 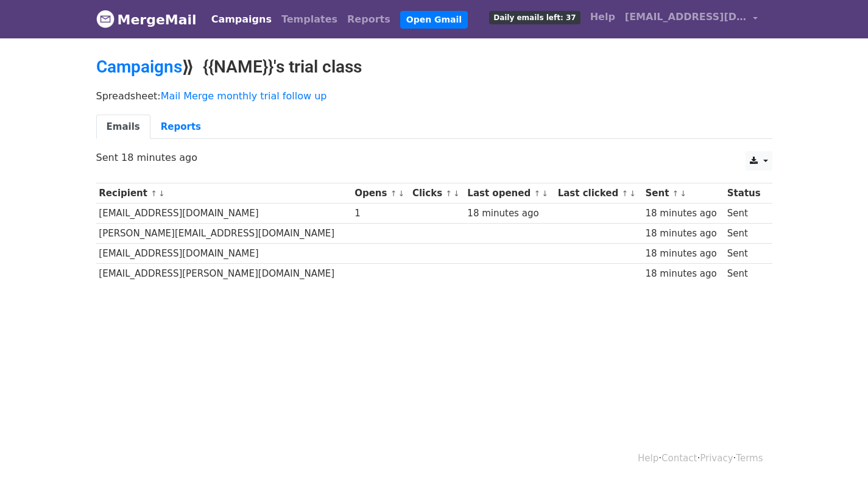 I want to click on a: Daily emails left: 37, so click(x=534, y=17).